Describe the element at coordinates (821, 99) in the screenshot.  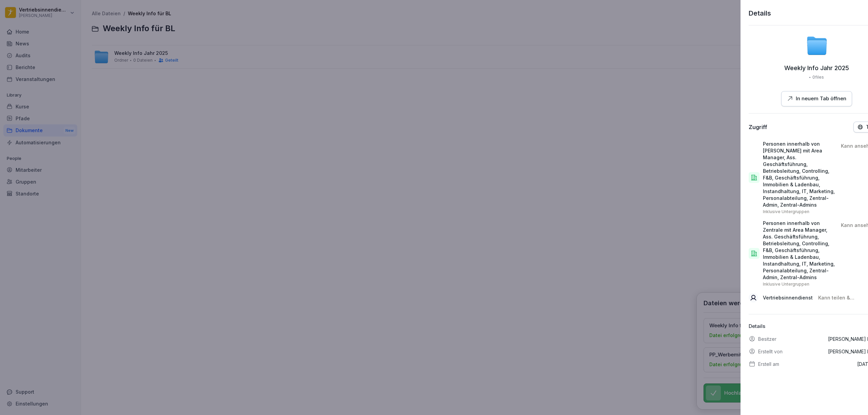
I see `p: In neuem Tab öffnen` at that location.